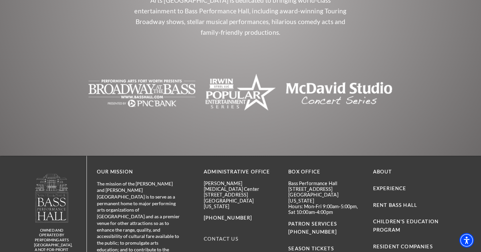 This screenshot has height=252, width=481. What do you see at coordinates (403, 246) in the screenshot?
I see `a: Resident Companies` at bounding box center [403, 246].